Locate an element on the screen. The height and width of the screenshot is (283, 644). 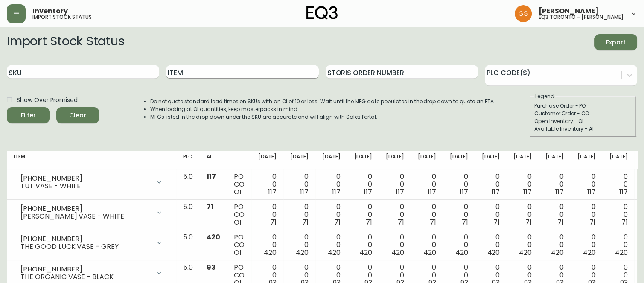
h5: import stock status is located at coordinates (62, 17).